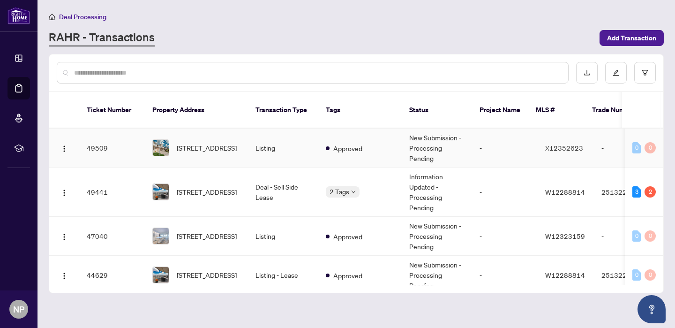 The height and width of the screenshot is (328, 675). I want to click on div: 3, so click(636, 192).